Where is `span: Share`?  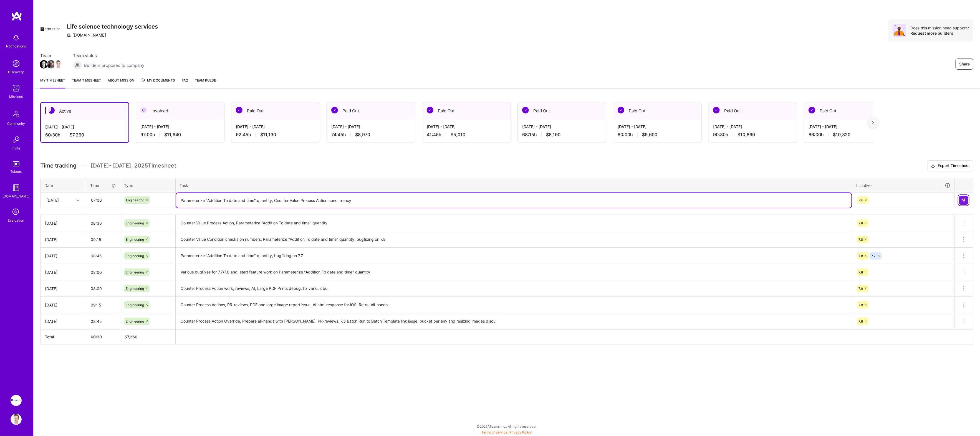
span: Share is located at coordinates (964, 64).